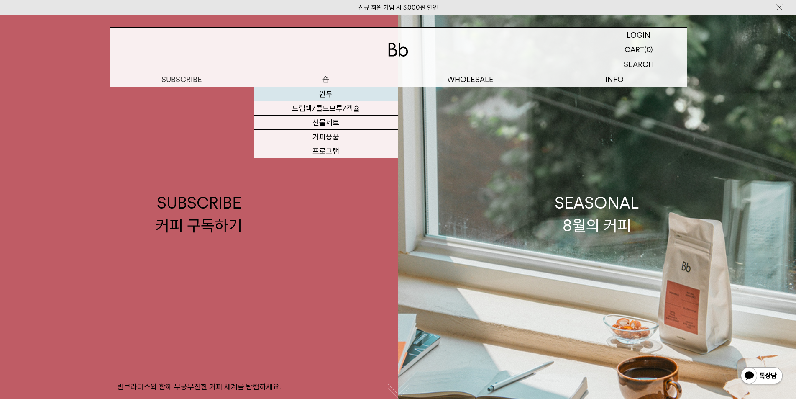 The image size is (796, 399). I want to click on p: (0), so click(649, 49).